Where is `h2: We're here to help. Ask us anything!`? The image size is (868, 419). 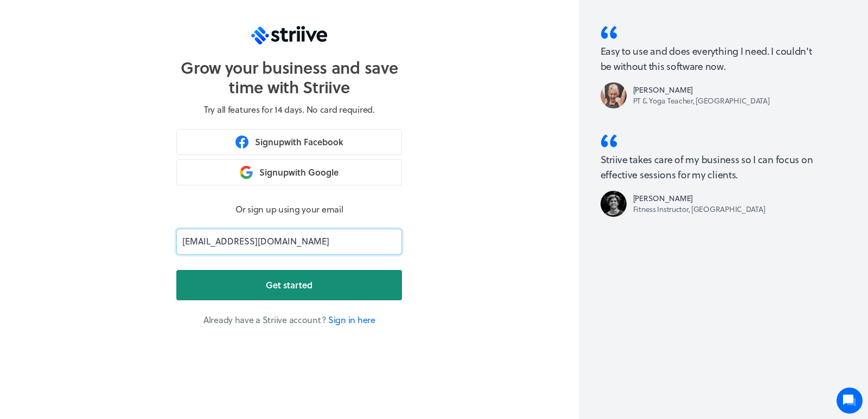 h2: We're here to help. Ask us anything! is located at coordinates (109, 89).